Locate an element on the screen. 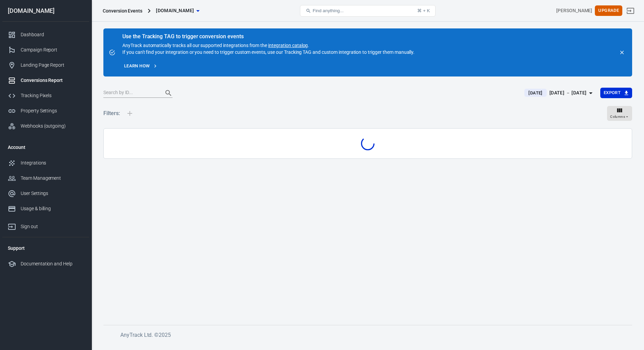 Image resolution: width=644 pixels, height=350 pixels. div: Conversion Events is located at coordinates (122, 11).